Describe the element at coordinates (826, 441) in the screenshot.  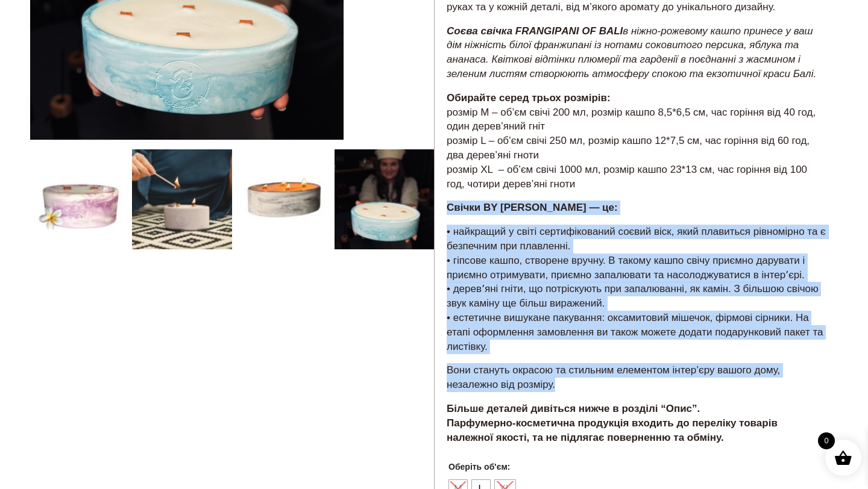
I see `span: 0` at that location.